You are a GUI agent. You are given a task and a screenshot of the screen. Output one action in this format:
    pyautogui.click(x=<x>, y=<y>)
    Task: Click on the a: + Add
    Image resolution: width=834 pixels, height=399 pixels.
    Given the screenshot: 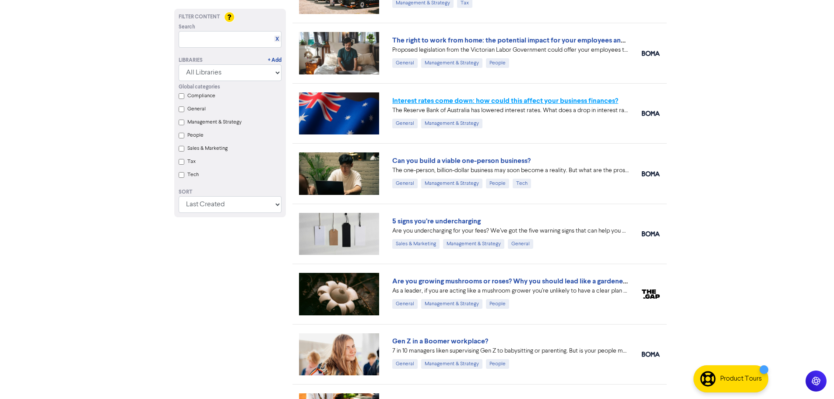 What is the action you would take?
    pyautogui.click(x=275, y=60)
    